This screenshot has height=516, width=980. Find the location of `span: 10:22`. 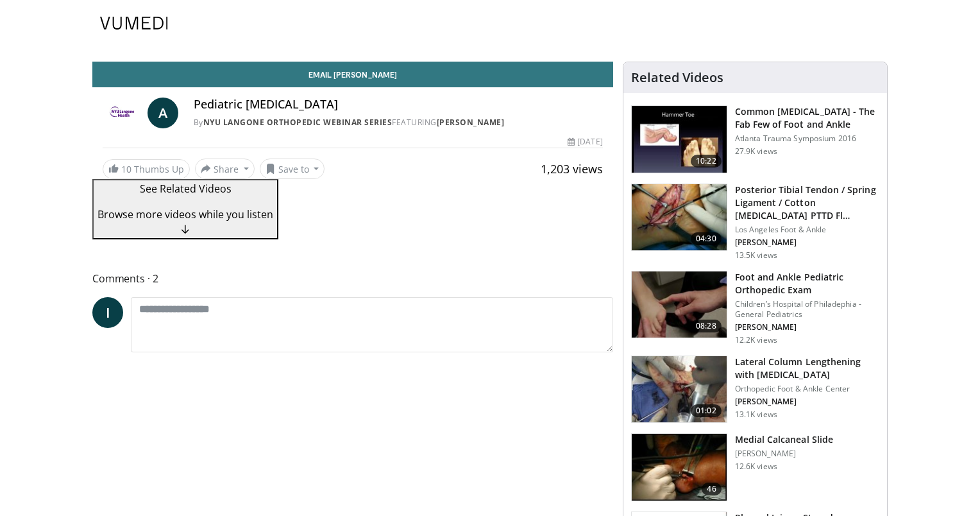

span: 10:22 is located at coordinates (706, 161).